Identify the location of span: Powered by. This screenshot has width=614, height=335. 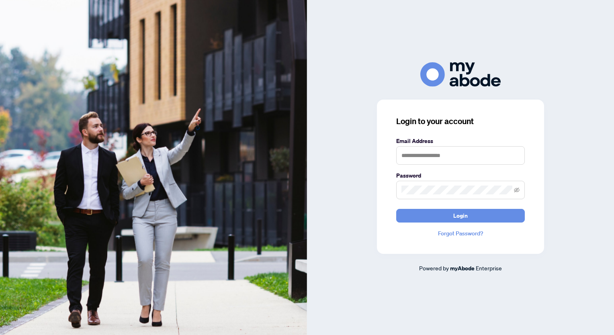
(434, 268).